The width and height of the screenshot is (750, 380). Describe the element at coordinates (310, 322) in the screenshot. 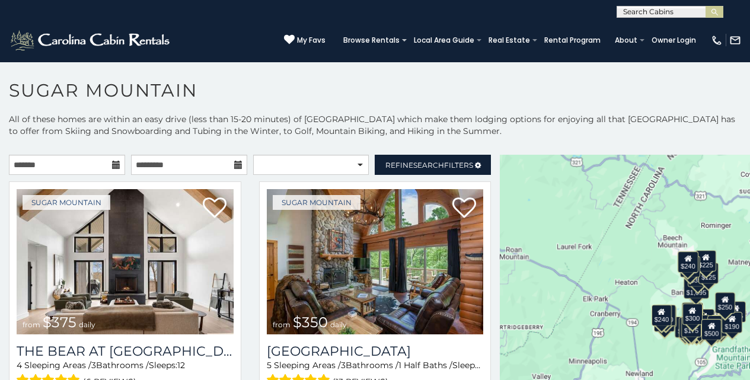

I see `span: $350` at that location.